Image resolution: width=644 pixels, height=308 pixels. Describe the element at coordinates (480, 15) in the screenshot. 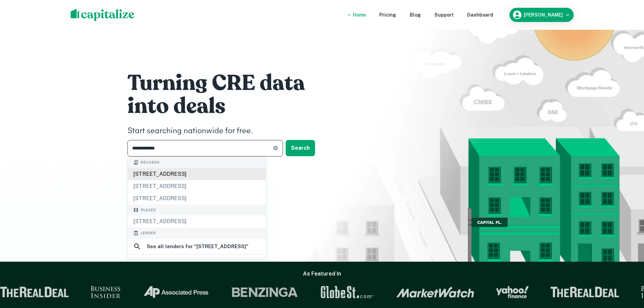

I see `div: Dashboard` at that location.